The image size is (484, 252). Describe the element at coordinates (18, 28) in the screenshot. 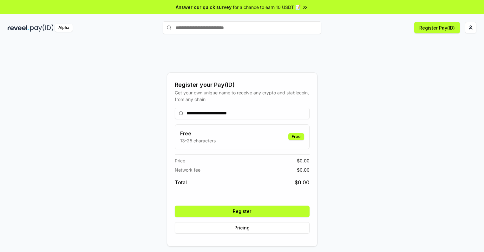

I see `img: reveel_dark` at that location.